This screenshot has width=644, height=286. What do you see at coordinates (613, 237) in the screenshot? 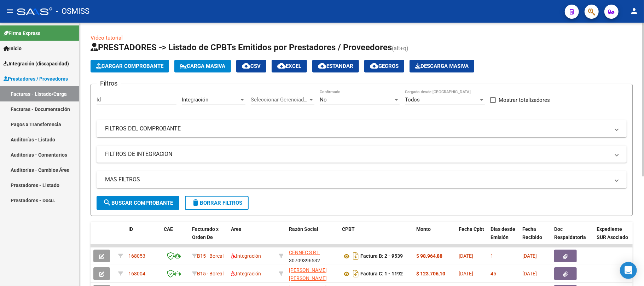
I see `datatable-header-cell: Expediente SUR Asociado` at bounding box center [613, 237].